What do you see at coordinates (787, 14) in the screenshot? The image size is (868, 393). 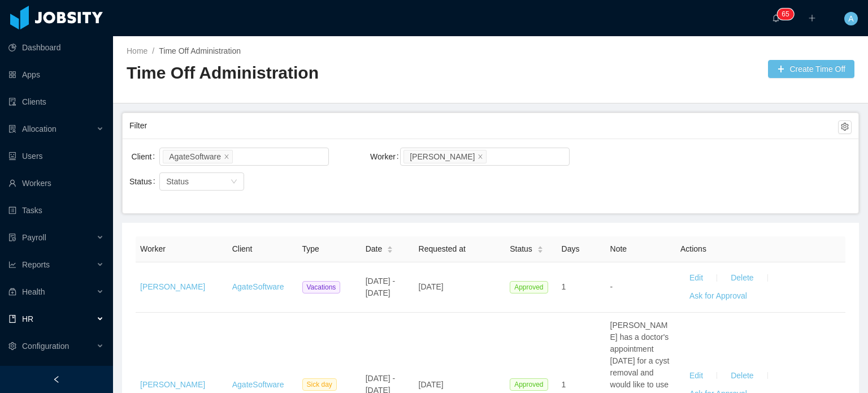 I see `p: 5` at bounding box center [787, 14].